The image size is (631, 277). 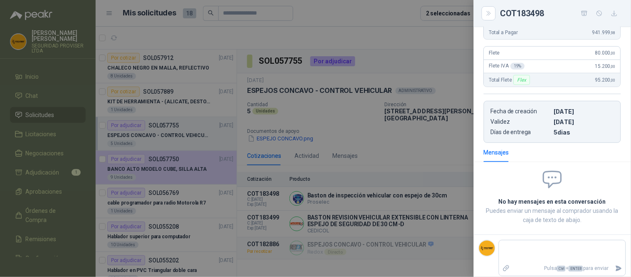 What do you see at coordinates (521, 132) in the screenshot?
I see `p: Días de entrega` at bounding box center [521, 132].